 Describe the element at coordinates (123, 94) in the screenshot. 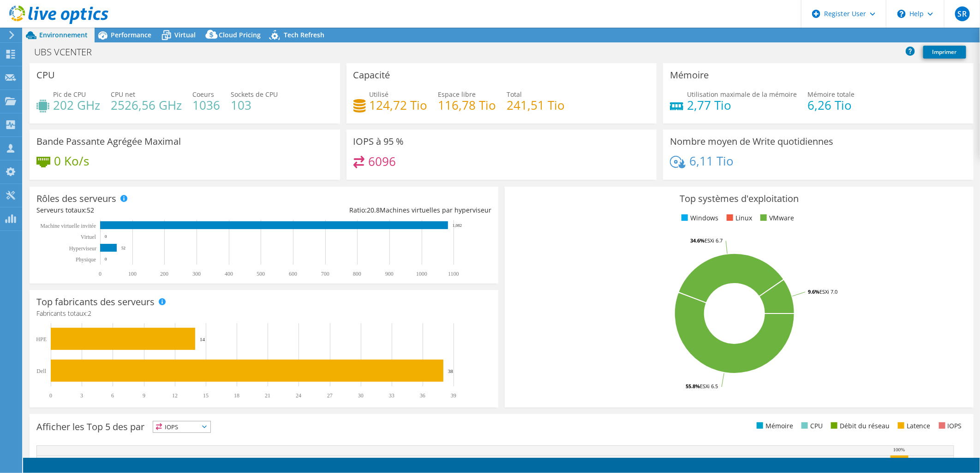

I see `span: CPU net` at that location.